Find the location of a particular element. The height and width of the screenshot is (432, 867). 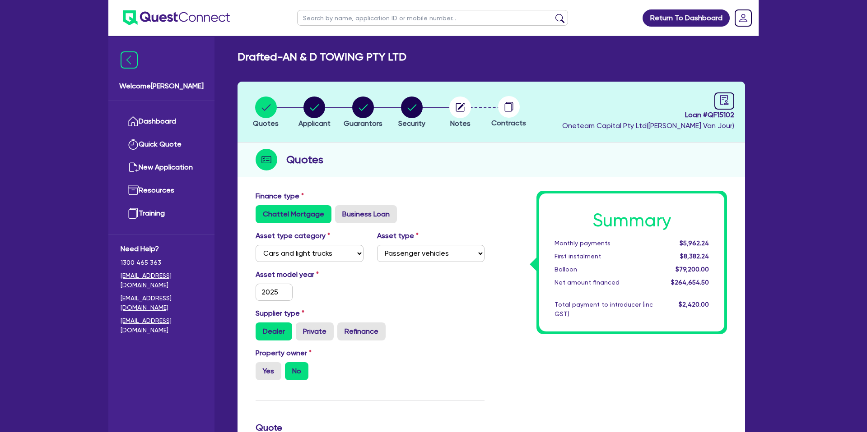

div: Balloon is located at coordinates (604, 270).